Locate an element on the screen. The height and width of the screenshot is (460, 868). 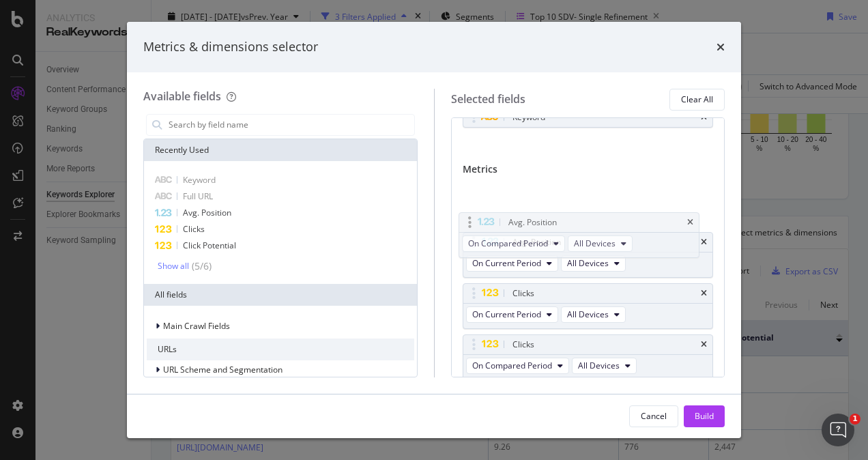
span: Avg. Position is located at coordinates (207, 212).